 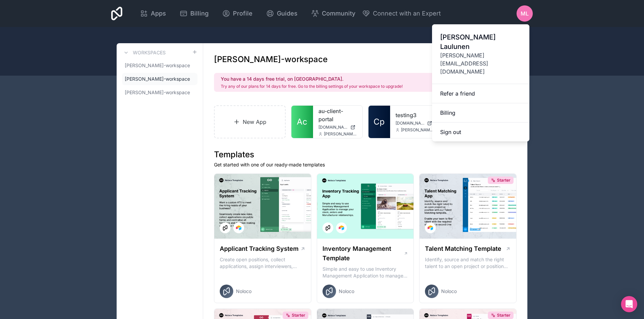 I want to click on a: Guides, so click(x=282, y=13).